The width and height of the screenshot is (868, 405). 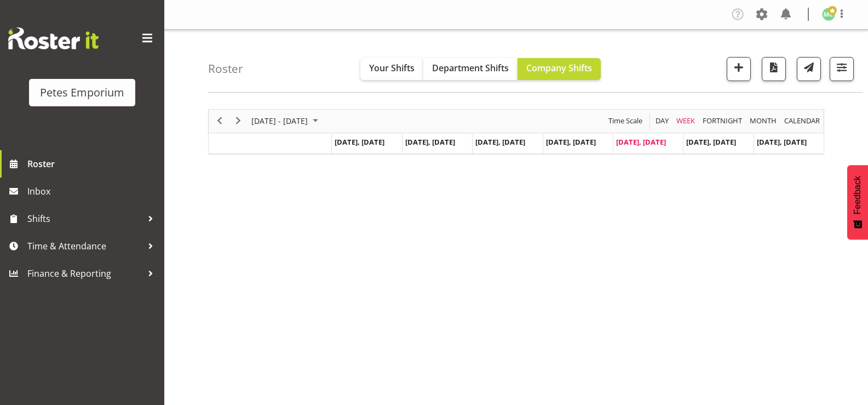 What do you see at coordinates (84, 246) in the screenshot?
I see `span: Time & Attendance` at bounding box center [84, 246].